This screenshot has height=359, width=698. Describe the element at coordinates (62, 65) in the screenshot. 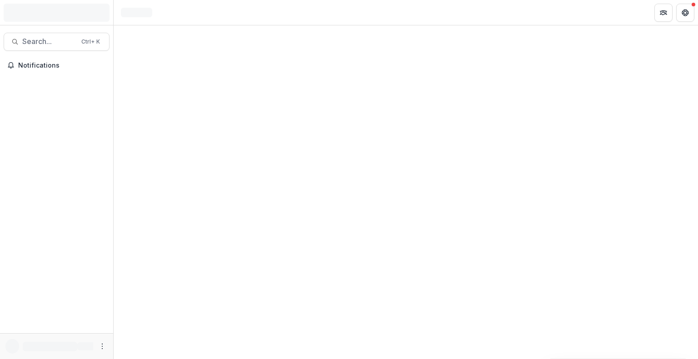

I see `span: Notifications` at that location.